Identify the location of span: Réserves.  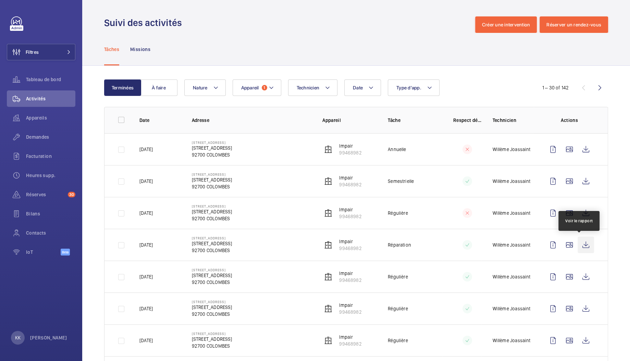
(46, 195).